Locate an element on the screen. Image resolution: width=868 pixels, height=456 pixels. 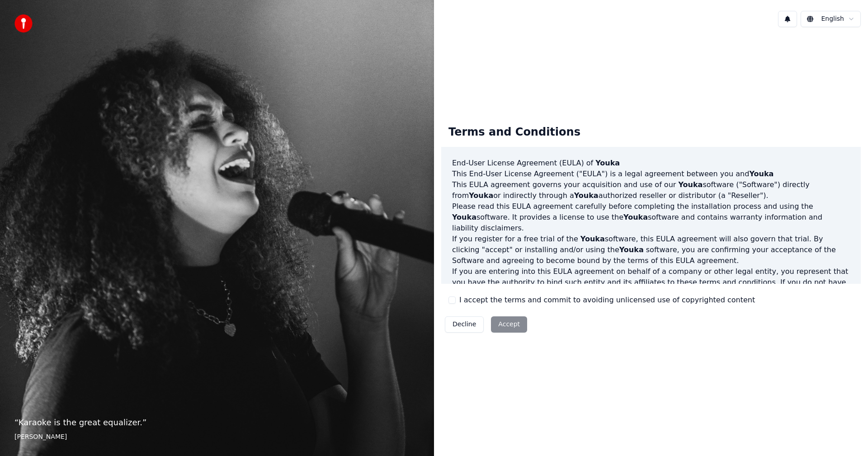
h3: End-User License Agreement (EULA) of is located at coordinates (651, 163).